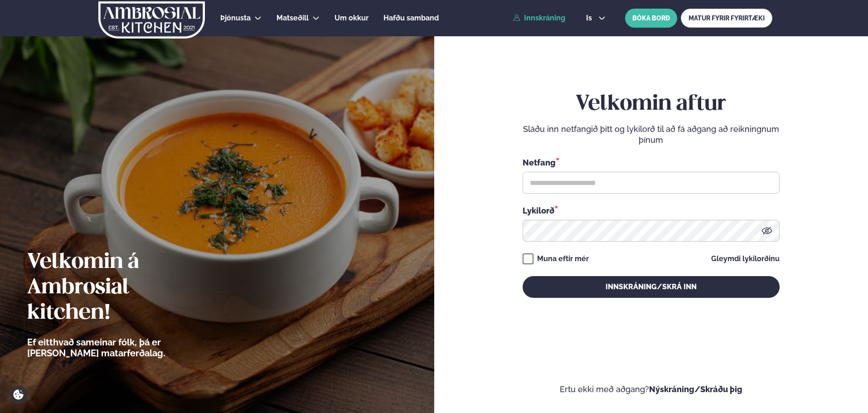 The image size is (868, 413). I want to click on a: MATUR FYRIR FYRIRTÆKI, so click(727, 18).